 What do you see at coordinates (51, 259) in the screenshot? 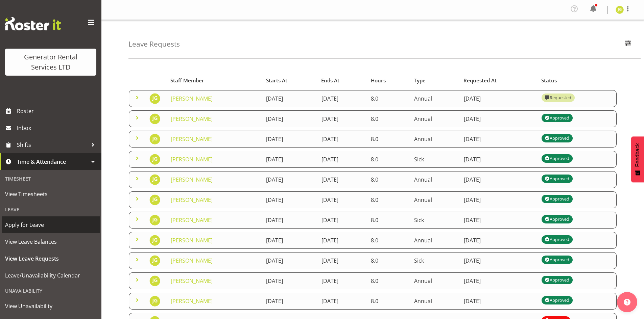
I see `span: View Leave Requests` at bounding box center [51, 259].